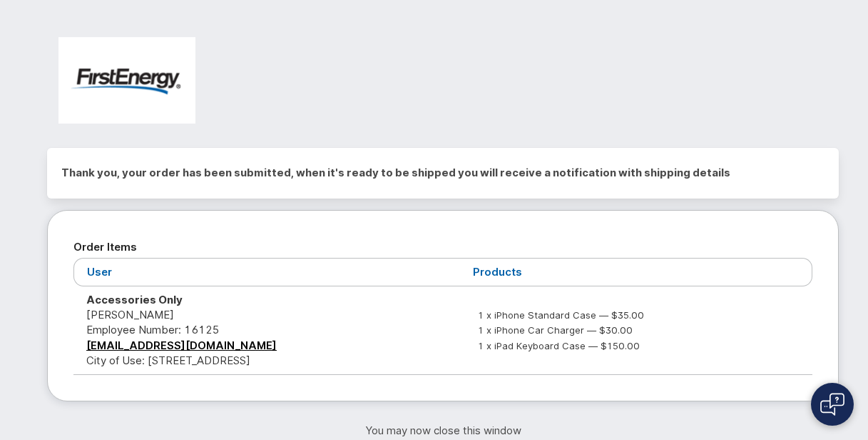 This screenshot has width=868, height=440. Describe the element at coordinates (134, 299) in the screenshot. I see `strong: Accessories Only` at that location.